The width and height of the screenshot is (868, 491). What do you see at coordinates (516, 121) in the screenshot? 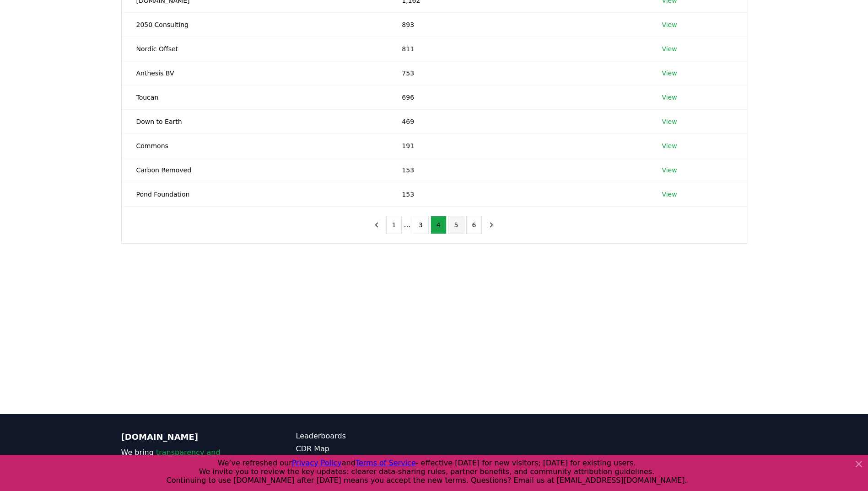
I see `td: 469` at bounding box center [516, 121].